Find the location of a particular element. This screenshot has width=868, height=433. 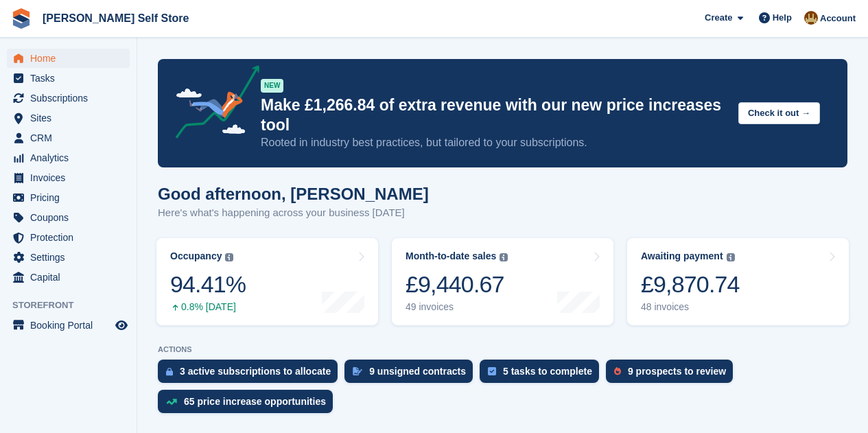

div: 94.41% is located at coordinates (208, 284).